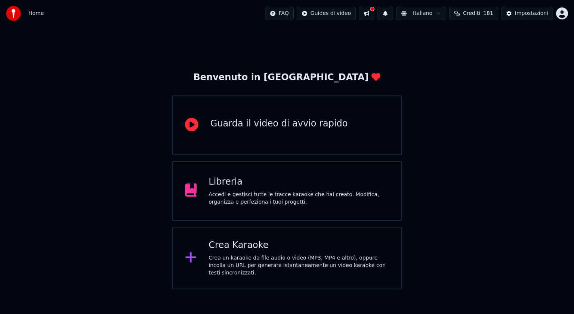  Describe the element at coordinates (527, 13) in the screenshot. I see `button: Impostazioni` at that location.